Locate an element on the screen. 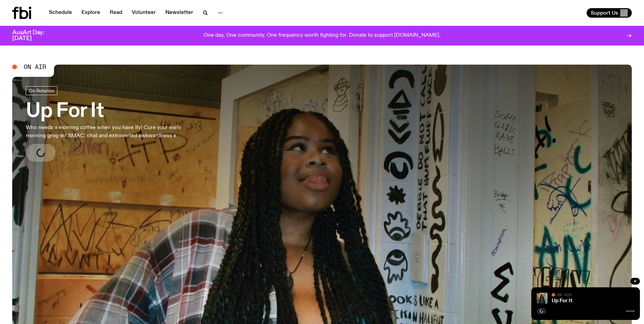 This screenshot has width=644, height=324. a: Volunteer is located at coordinates (144, 13).